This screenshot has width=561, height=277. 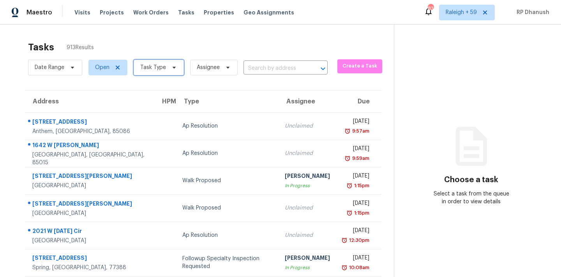 What do you see at coordinates (359, 267) in the screenshot?
I see `div: 10:08am` at bounding box center [359, 267].